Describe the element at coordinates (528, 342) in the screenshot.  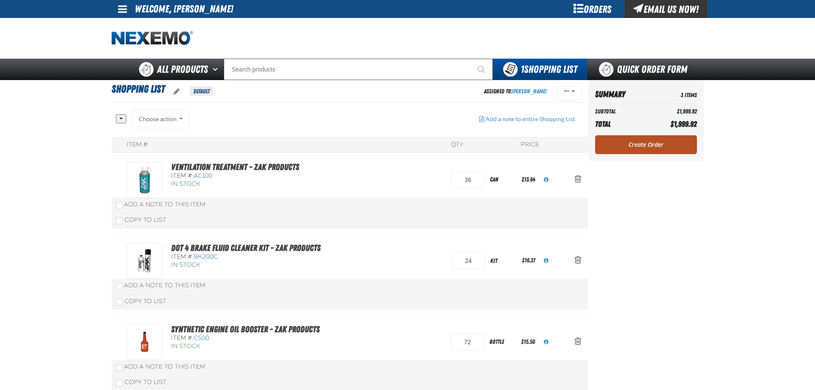
I see `span: $15.50` at that location.